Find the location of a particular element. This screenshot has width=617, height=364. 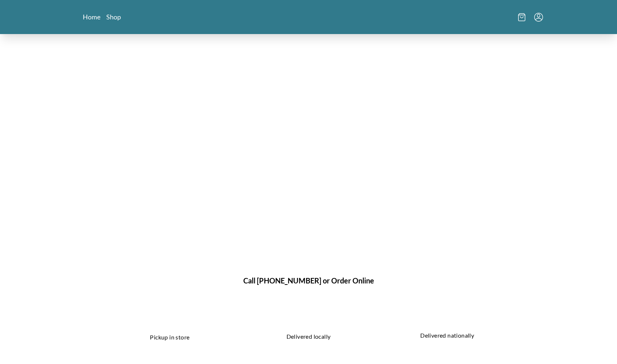

a: Logo is located at coordinates (308, 17).